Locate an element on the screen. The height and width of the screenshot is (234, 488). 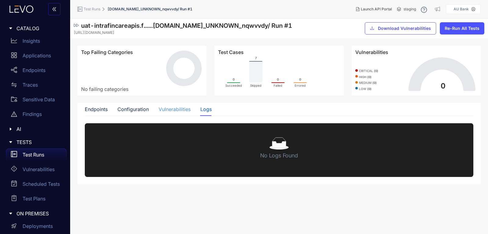
div: Vulnerabilities is located at coordinates (174, 109).